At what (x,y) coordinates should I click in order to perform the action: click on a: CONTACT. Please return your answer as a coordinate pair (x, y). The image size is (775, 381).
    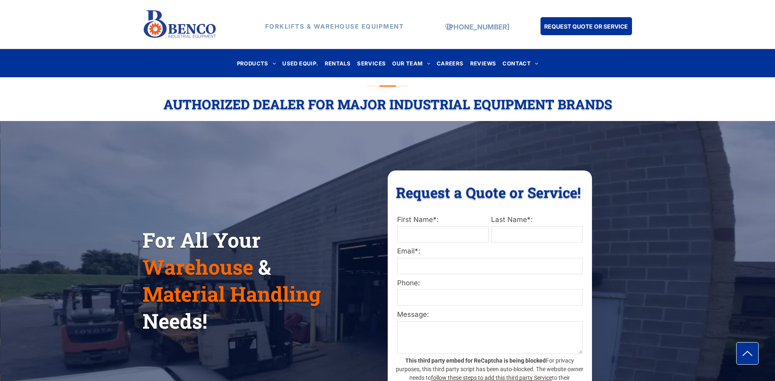
    Looking at the image, I should click on (520, 63).